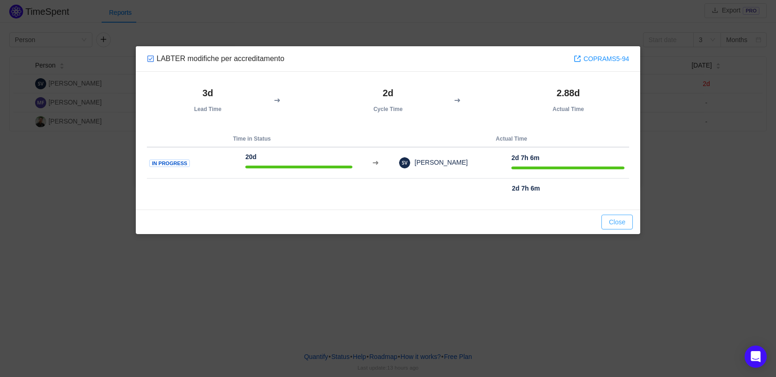 The image size is (776, 377). What do you see at coordinates (151, 59) in the screenshot?
I see `img: 10318` at bounding box center [151, 59].